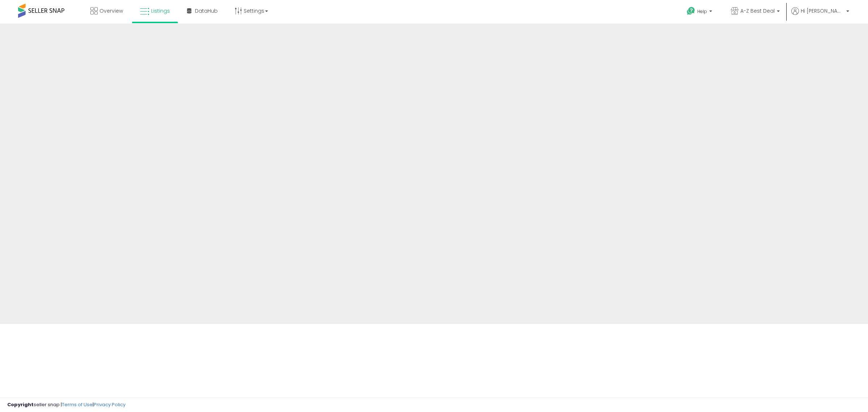  What do you see at coordinates (111, 11) in the screenshot?
I see `span: Overview` at bounding box center [111, 11].